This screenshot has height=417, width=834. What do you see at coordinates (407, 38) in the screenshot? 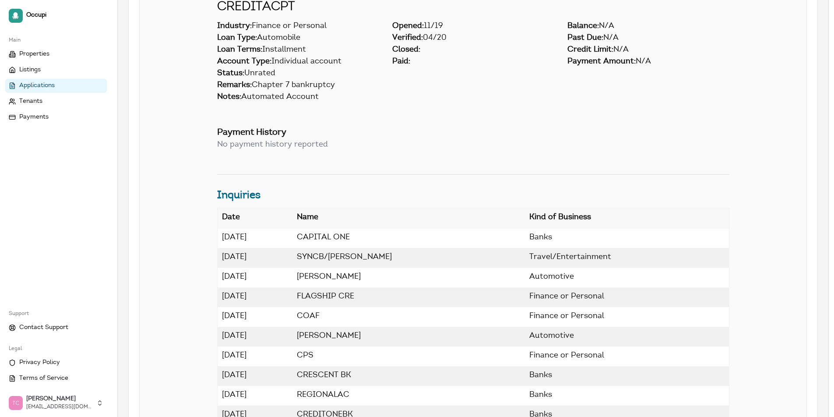
I see `span: Verified:` at bounding box center [407, 38].